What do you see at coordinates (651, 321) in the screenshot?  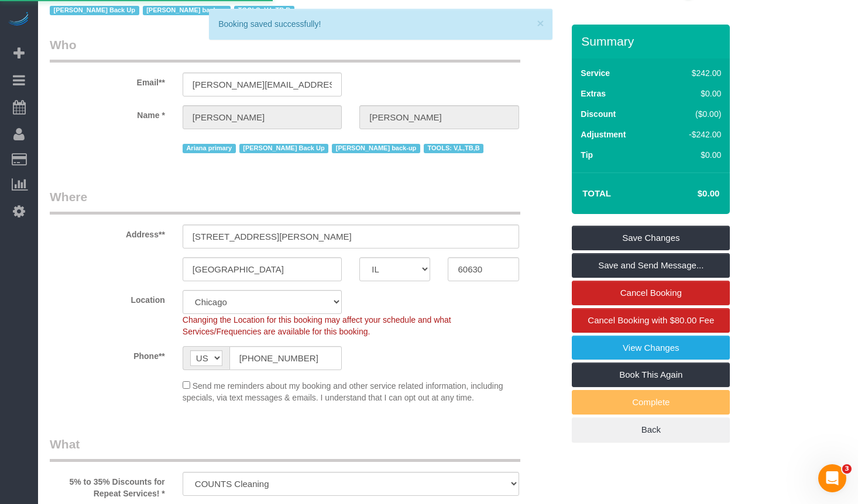 I see `a: Cancel Booking with $80.00 Fee` at bounding box center [651, 321].